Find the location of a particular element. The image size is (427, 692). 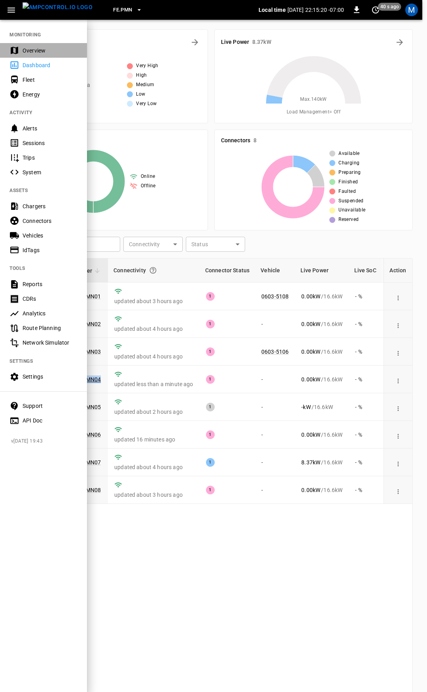

div: Energy is located at coordinates (50, 94).